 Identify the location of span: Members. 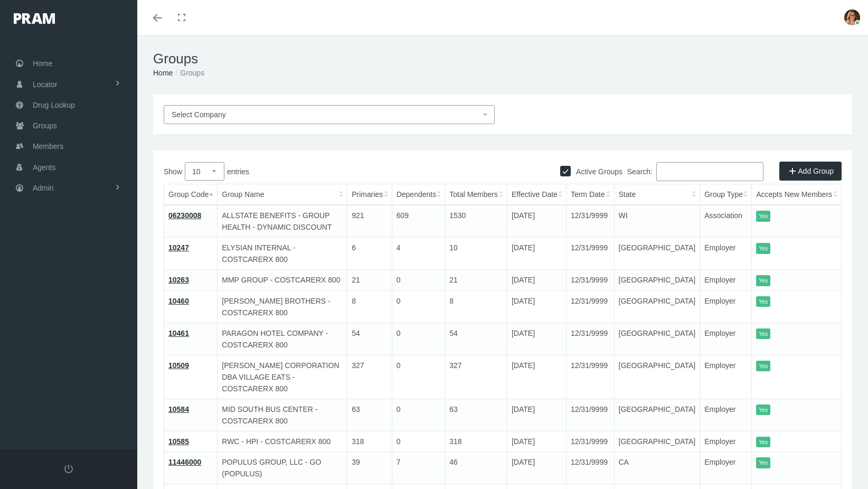
(48, 147).